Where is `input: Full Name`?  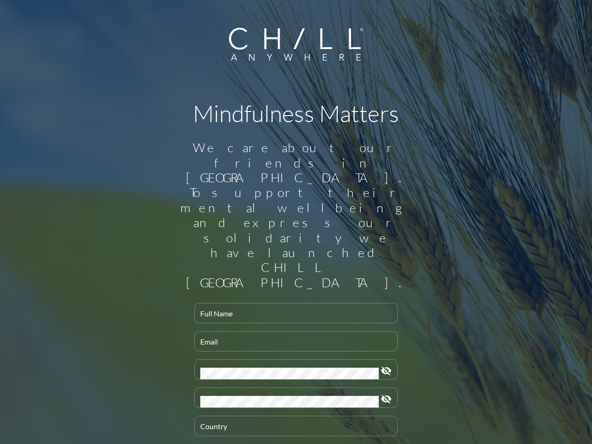 input: Full Name is located at coordinates (296, 317).